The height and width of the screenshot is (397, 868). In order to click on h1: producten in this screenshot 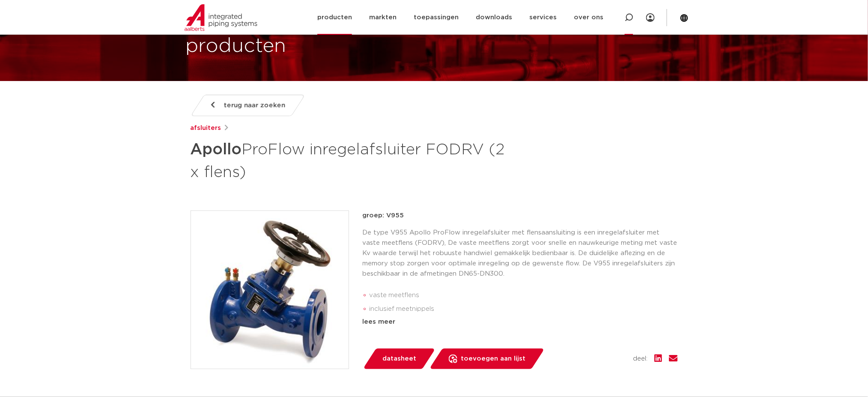, I will do `click(236, 46)`.